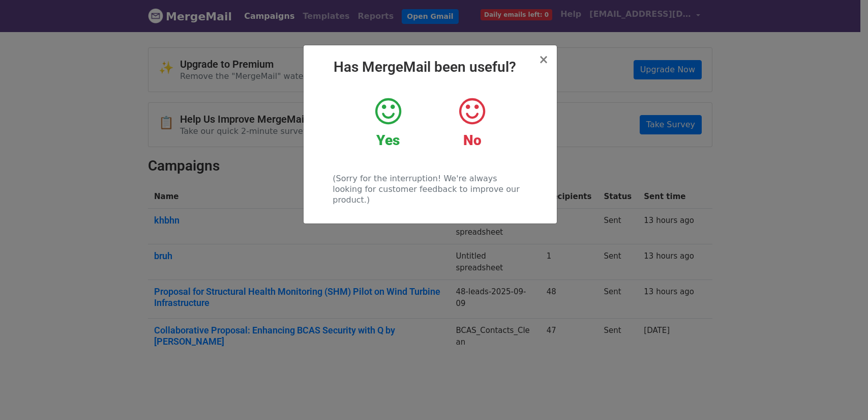  I want to click on strong: Yes, so click(388, 140).